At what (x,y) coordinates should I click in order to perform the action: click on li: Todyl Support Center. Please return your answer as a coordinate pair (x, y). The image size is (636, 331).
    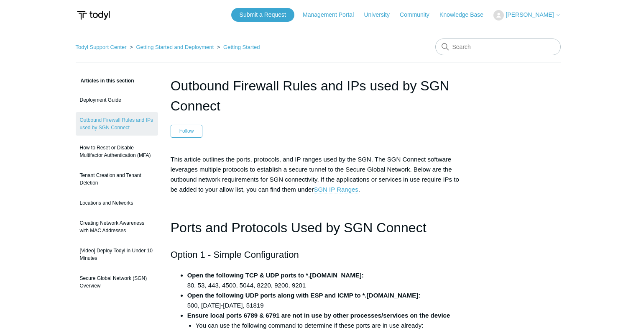
    Looking at the image, I should click on (102, 47).